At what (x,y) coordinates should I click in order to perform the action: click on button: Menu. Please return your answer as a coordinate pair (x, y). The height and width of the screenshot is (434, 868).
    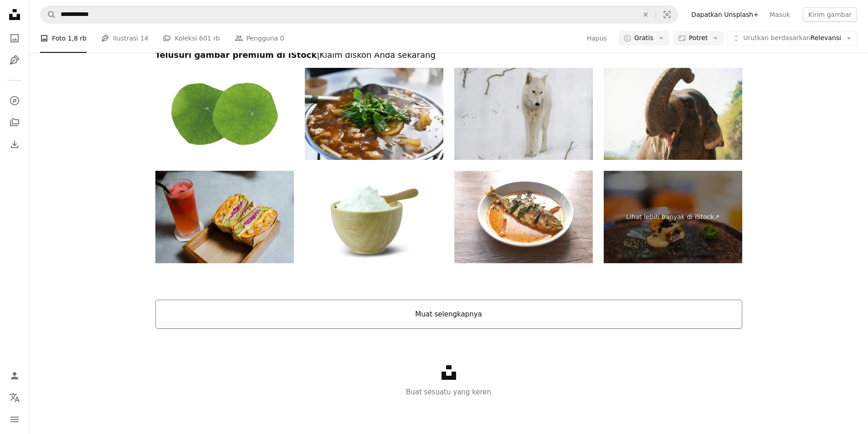
    Looking at the image, I should click on (14, 419).